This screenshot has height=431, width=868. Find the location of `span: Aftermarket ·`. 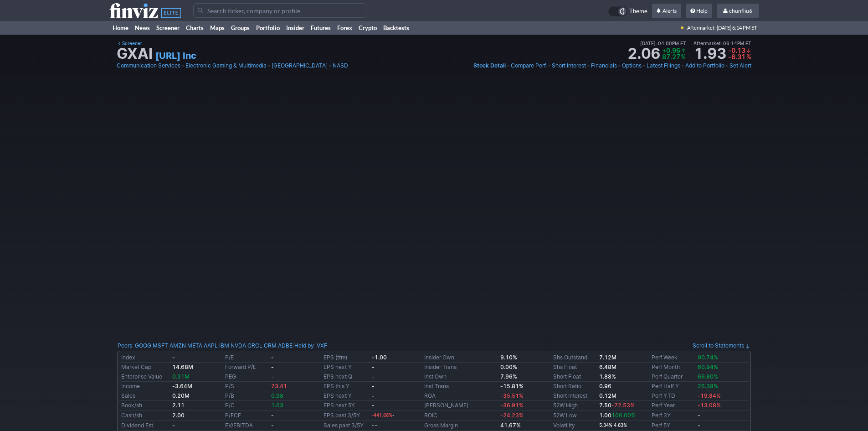

span: Aftermarket · is located at coordinates (701, 28).